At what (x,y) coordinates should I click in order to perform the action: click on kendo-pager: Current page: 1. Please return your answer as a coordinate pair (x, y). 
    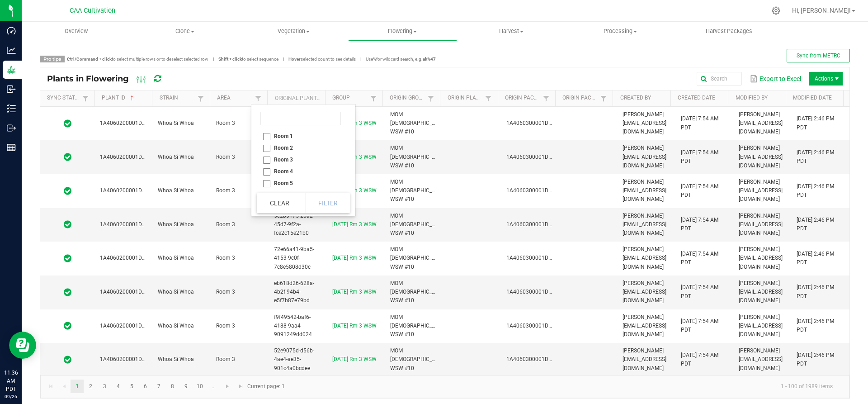
    Looking at the image, I should click on (445, 386).